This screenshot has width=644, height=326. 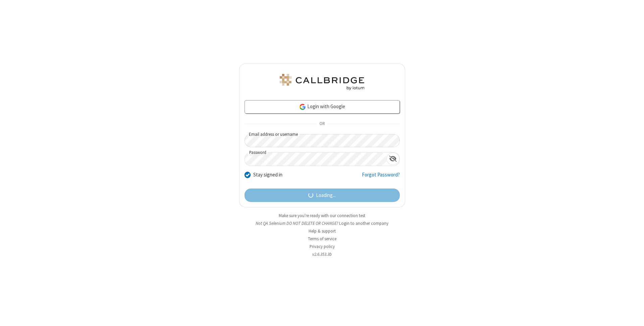 What do you see at coordinates (322, 246) in the screenshot?
I see `a: Privacy policy` at bounding box center [322, 246].